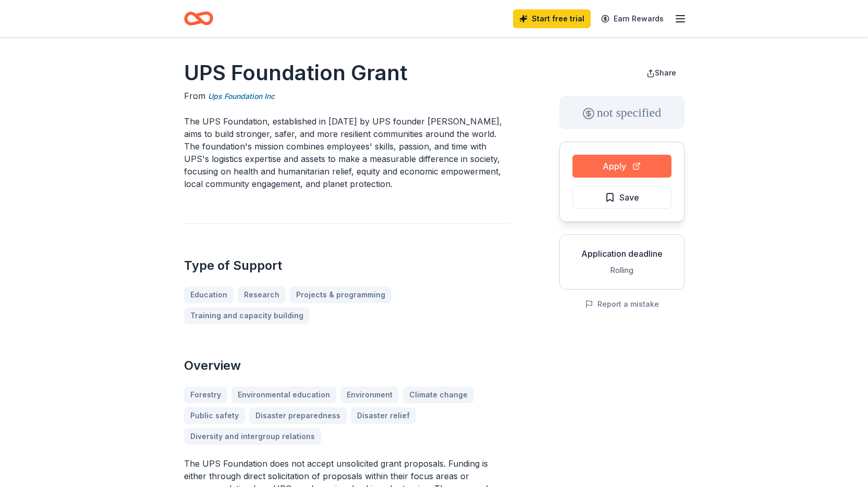  What do you see at coordinates (347, 96) in the screenshot?
I see `div: From` at bounding box center [347, 96].